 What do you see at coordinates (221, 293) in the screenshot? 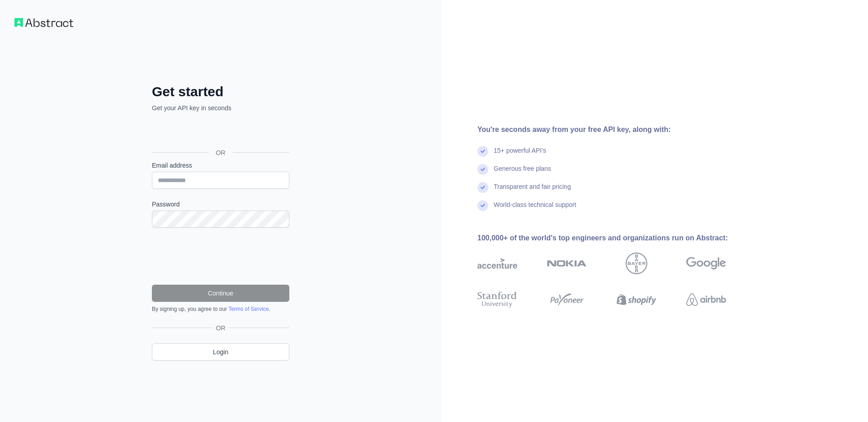
I see `button: Continue` at bounding box center [221, 293].